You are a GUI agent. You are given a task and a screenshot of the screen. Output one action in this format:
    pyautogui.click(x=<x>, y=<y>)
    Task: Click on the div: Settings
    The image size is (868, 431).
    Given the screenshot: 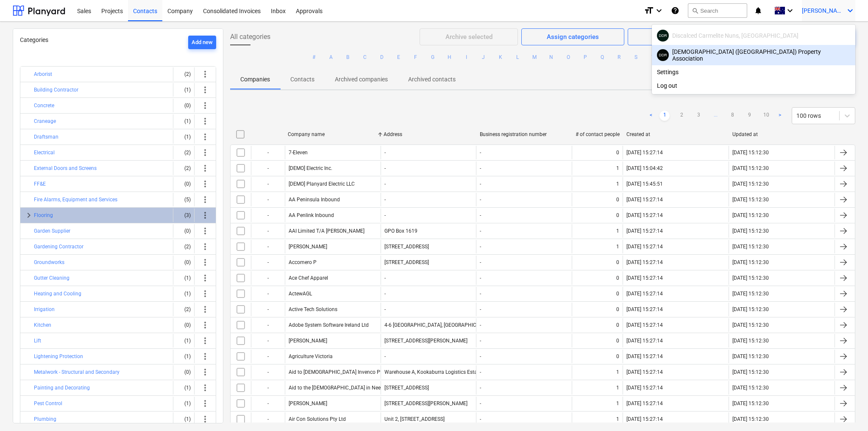 What is the action you would take?
    pyautogui.click(x=753, y=72)
    